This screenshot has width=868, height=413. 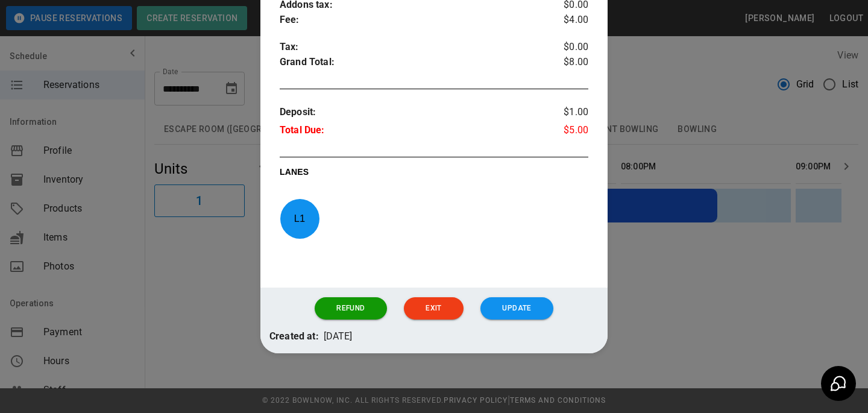 I want to click on p: Created at:, so click(x=294, y=337).